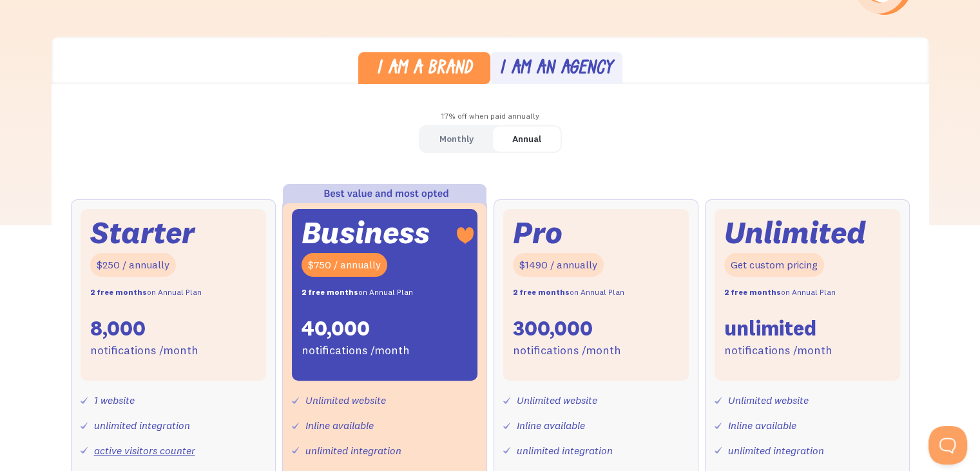  What do you see at coordinates (142, 232) in the screenshot?
I see `div: Starter` at bounding box center [142, 232].